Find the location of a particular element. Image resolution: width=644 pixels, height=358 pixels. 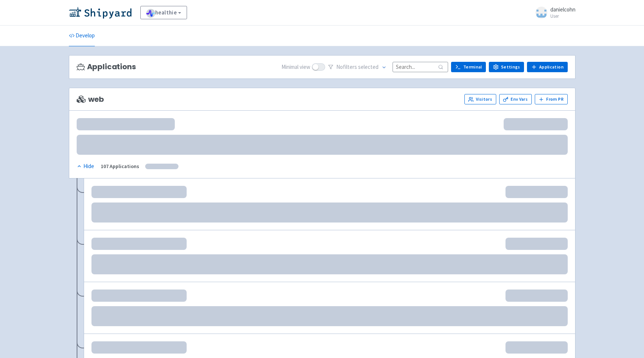

a: danielcohn User is located at coordinates (553, 13).